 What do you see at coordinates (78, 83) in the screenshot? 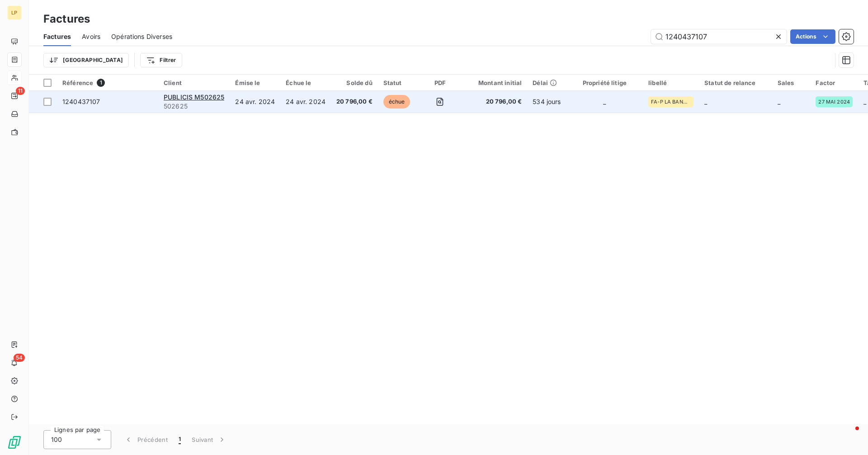
I see `span: Référence` at bounding box center [78, 83].